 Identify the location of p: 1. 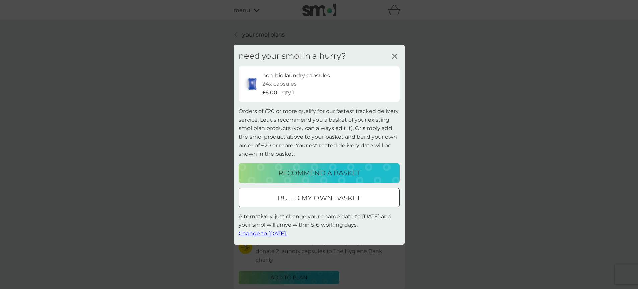
(293, 93).